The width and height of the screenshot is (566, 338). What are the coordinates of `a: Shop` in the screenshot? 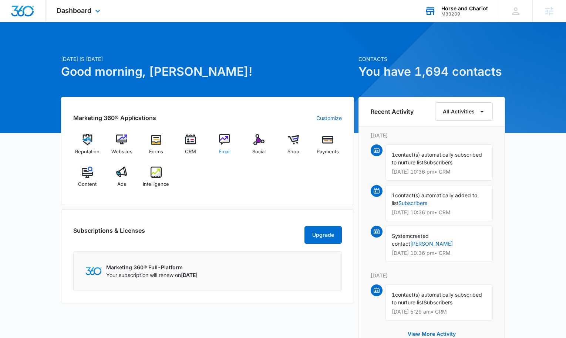 It's located at (293, 148).